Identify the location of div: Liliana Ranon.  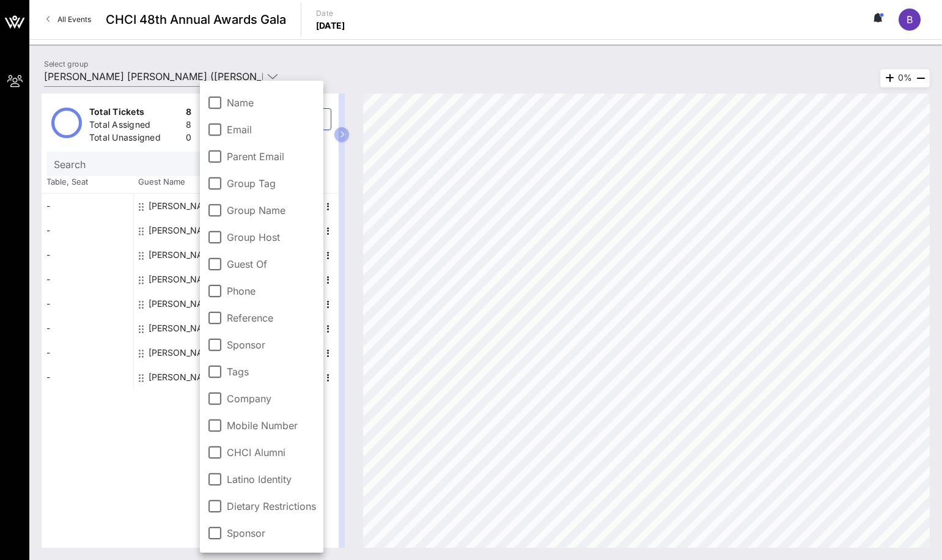
(183, 279).